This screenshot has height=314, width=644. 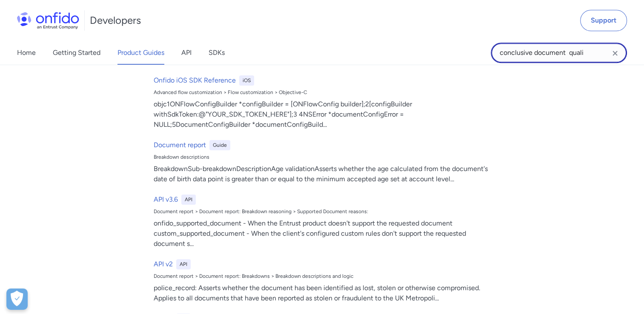 What do you see at coordinates (195, 81) in the screenshot?
I see `h6: Onfido iOS SDK Reference` at bounding box center [195, 81].